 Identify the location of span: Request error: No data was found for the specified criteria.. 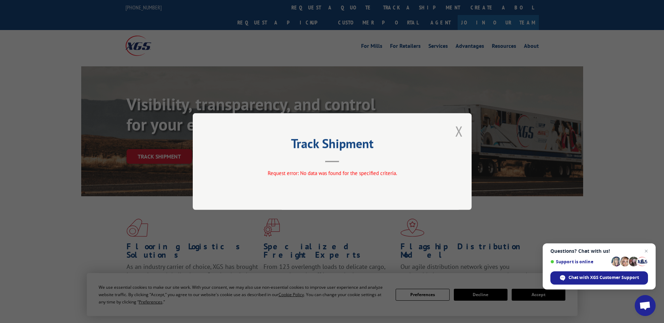
(332, 173).